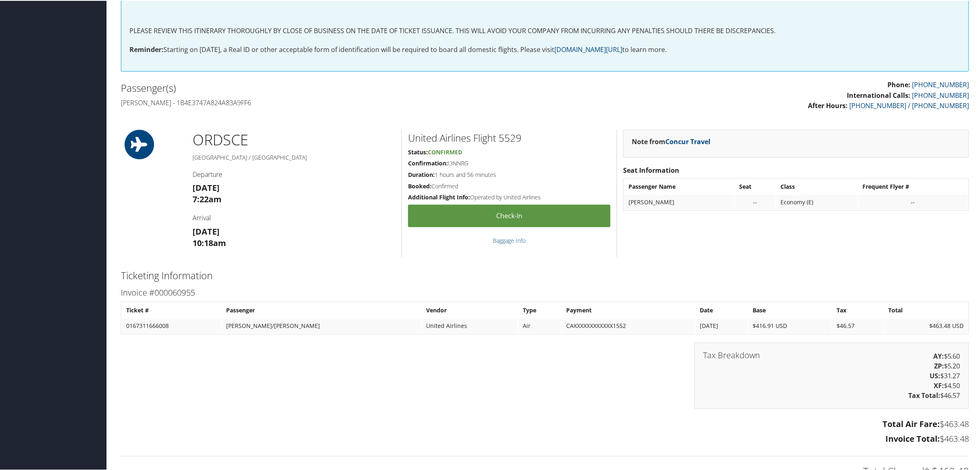  Describe the element at coordinates (545, 30) in the screenshot. I see `p: PLEASE REVIEW THIS ITINERARY THOROUGHLY BY CLOSE OF BUSINESS ON THE DATE OF TICKET ISSUANCE. THIS...` at that location.